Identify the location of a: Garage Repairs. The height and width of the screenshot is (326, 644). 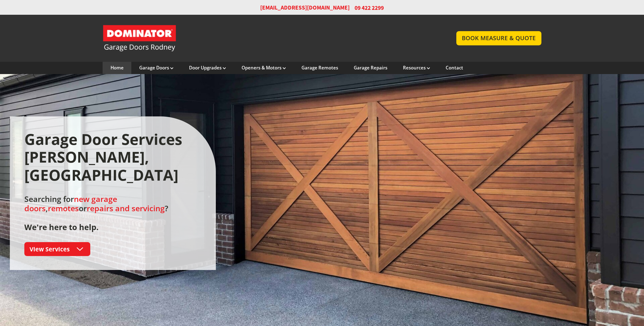
(371, 68).